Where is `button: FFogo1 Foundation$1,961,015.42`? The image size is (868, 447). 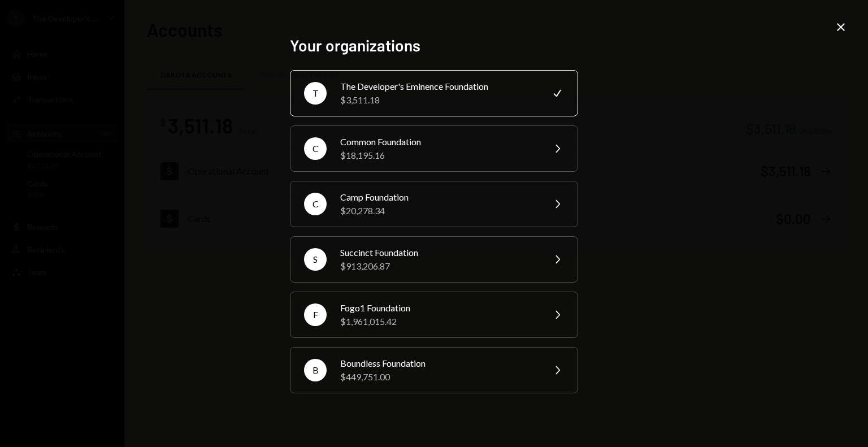
button: FFogo1 Foundation$1,961,015.42 is located at coordinates (434, 315).